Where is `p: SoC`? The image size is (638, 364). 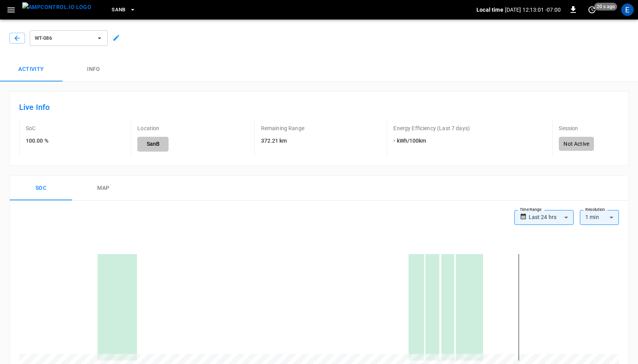 p: SoC is located at coordinates (30, 129).